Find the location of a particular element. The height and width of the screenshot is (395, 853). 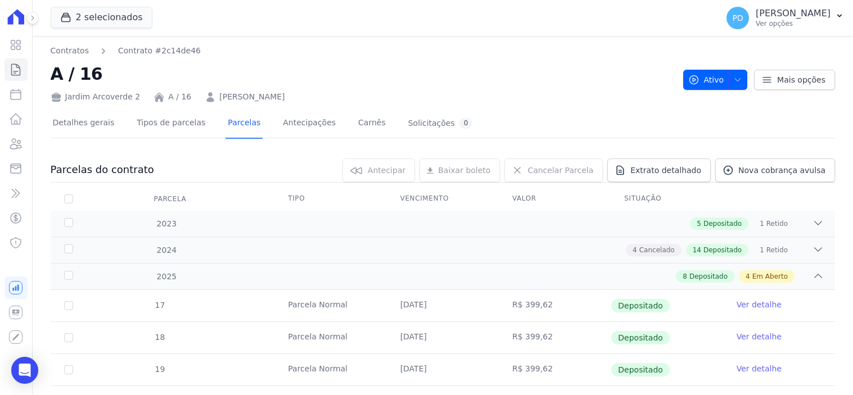

a: Antecipações is located at coordinates (309, 124).